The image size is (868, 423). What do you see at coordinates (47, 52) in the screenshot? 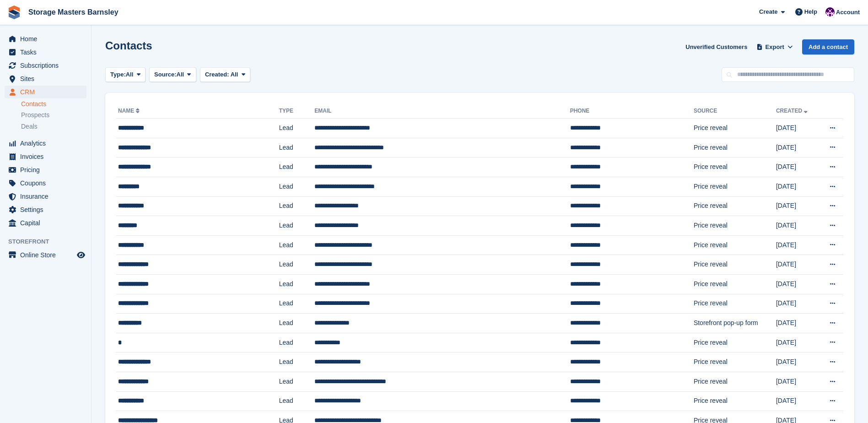
I see `span: Tasks` at bounding box center [47, 52].